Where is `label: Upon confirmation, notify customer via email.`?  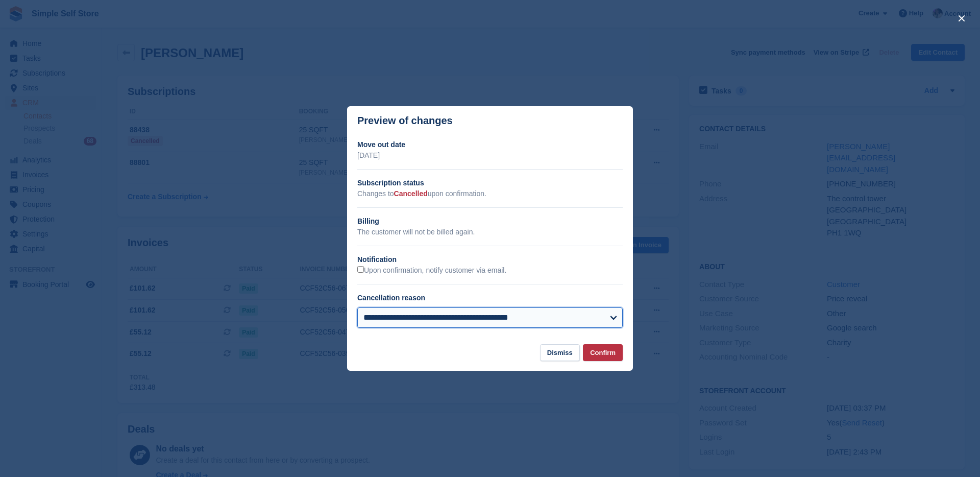 label: Upon confirmation, notify customer via email. is located at coordinates (431, 271).